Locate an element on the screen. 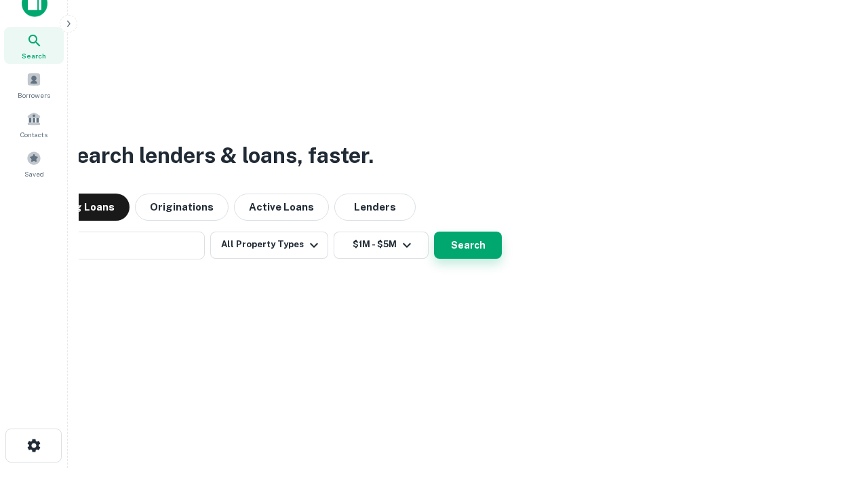 The height and width of the screenshot is (489, 868). a: Search is located at coordinates (34, 45).